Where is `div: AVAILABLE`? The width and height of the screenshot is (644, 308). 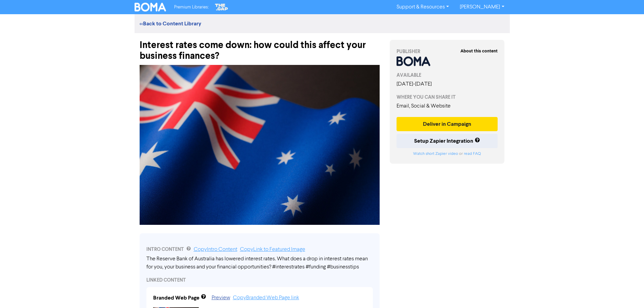
div: AVAILABLE is located at coordinates (447, 75).